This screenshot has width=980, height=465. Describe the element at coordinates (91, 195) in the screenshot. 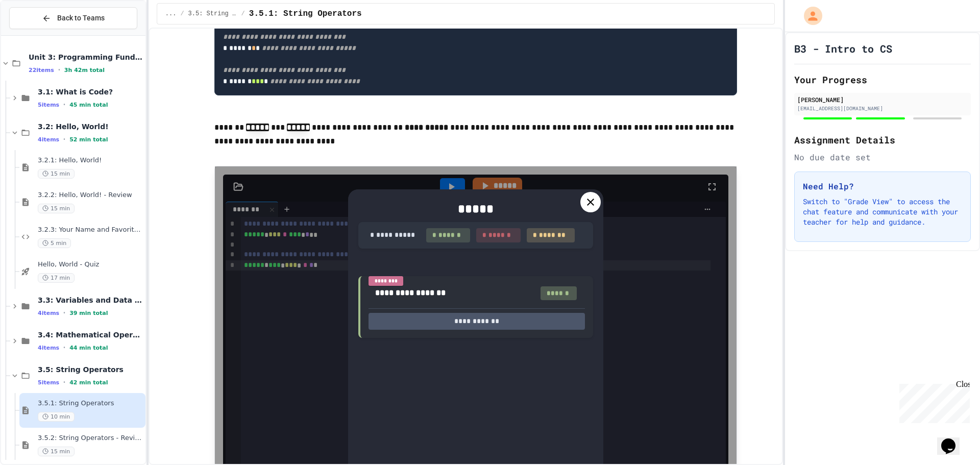

I see `span: 3.2.2: Hello, World! - Review` at that location.